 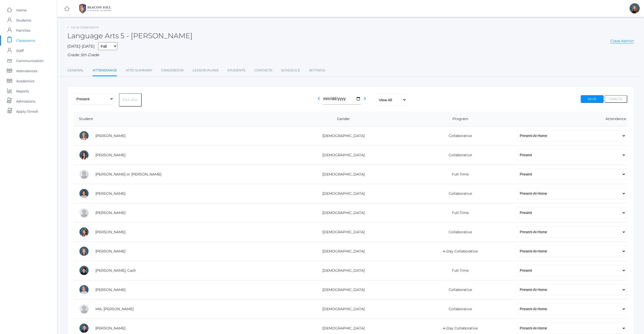 What do you see at coordinates (24, 20) in the screenshot?
I see `span: Students` at bounding box center [24, 20].